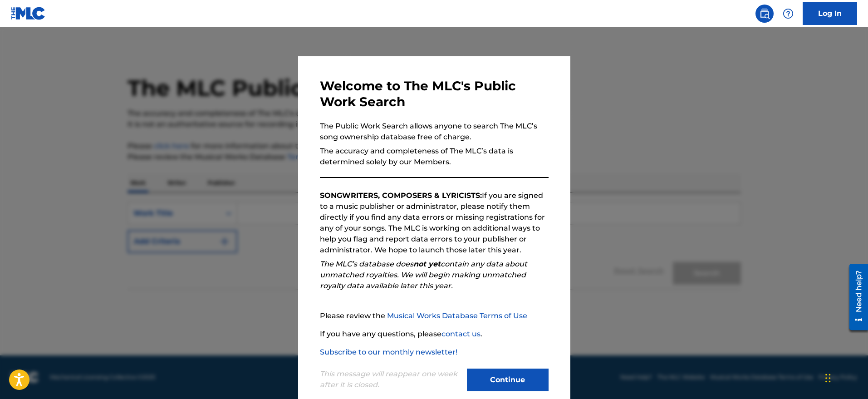  What do you see at coordinates (391, 380) in the screenshot?
I see `p: This message will reappear one week after it is closed.` at bounding box center [391, 380].